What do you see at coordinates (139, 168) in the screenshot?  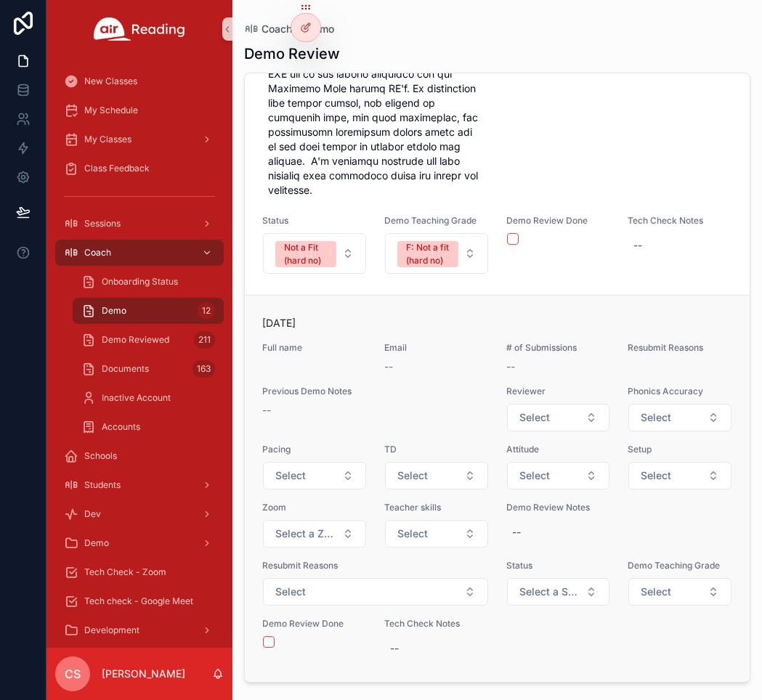 I see `a: Class Feedback` at bounding box center [139, 168].